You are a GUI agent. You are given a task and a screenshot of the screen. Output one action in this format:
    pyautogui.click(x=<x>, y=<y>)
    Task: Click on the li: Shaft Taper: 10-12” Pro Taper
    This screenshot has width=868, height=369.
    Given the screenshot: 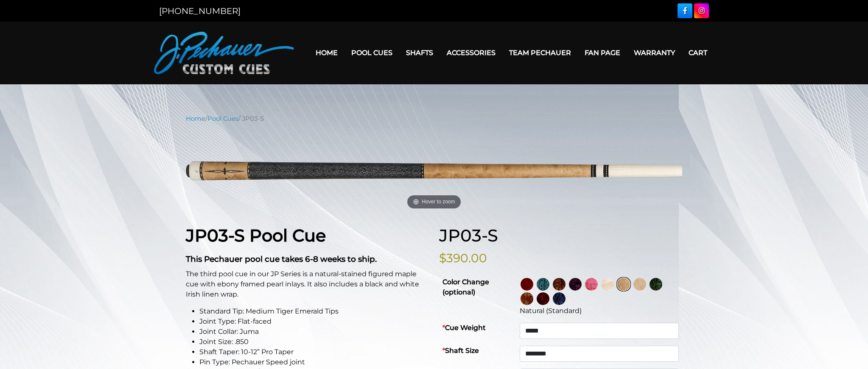 What is the action you would take?
    pyautogui.click(x=314, y=353)
    